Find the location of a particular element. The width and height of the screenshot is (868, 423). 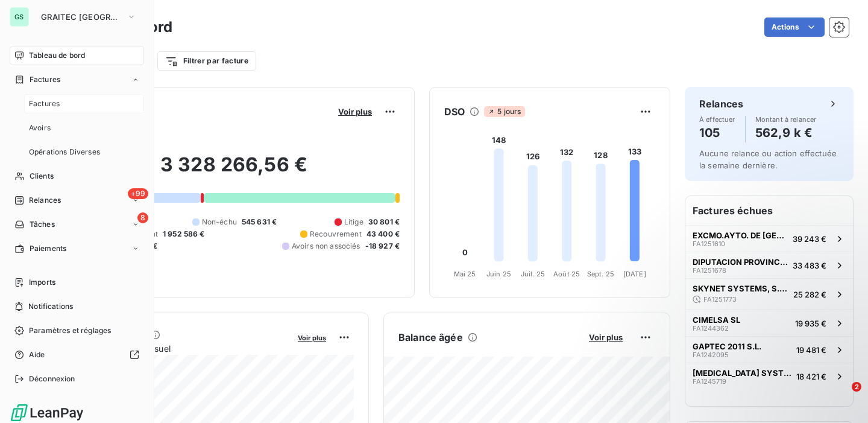

span: 39 243 € is located at coordinates (810, 239).